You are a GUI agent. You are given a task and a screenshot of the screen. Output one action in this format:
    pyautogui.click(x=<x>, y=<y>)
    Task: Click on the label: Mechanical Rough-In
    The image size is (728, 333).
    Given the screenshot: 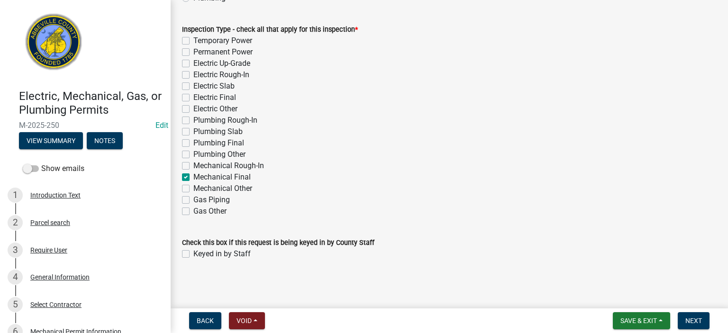 What is the action you would take?
    pyautogui.click(x=228, y=166)
    